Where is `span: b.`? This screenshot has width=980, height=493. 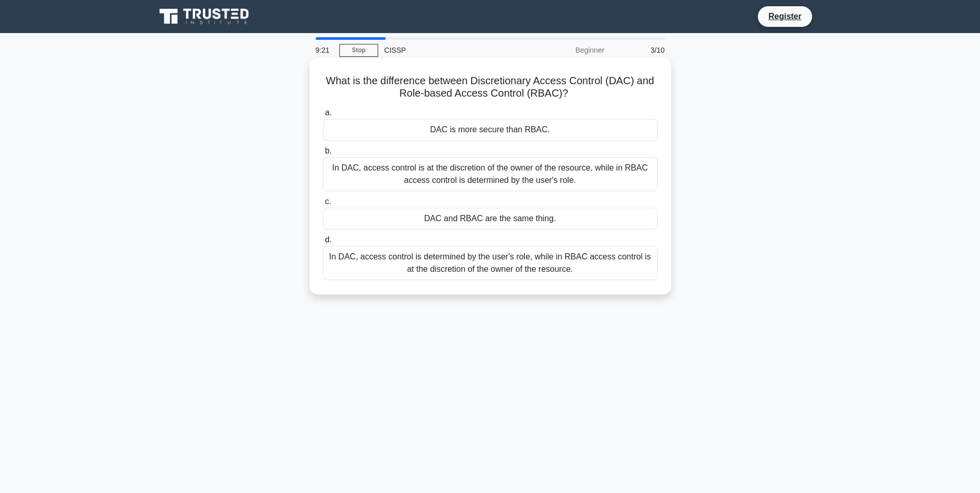 span: b. is located at coordinates (328, 150).